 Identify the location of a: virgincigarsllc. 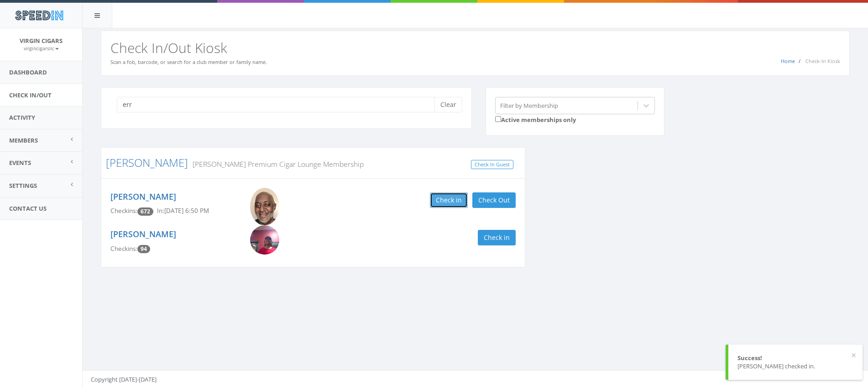
(41, 48).